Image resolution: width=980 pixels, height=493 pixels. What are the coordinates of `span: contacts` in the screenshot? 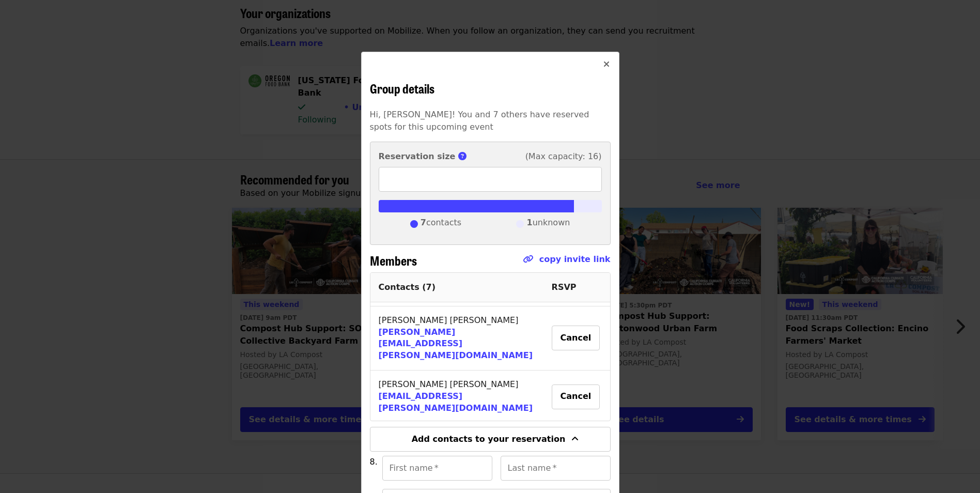 It's located at (441, 224).